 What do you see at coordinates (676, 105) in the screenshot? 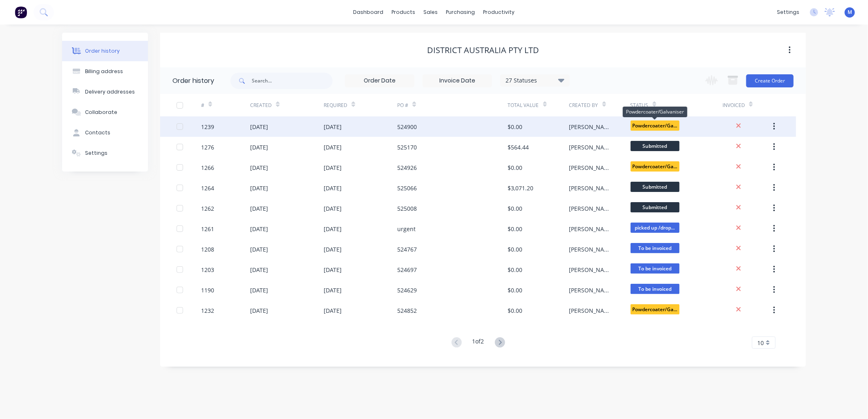
I see `div: Status` at bounding box center [676, 105].